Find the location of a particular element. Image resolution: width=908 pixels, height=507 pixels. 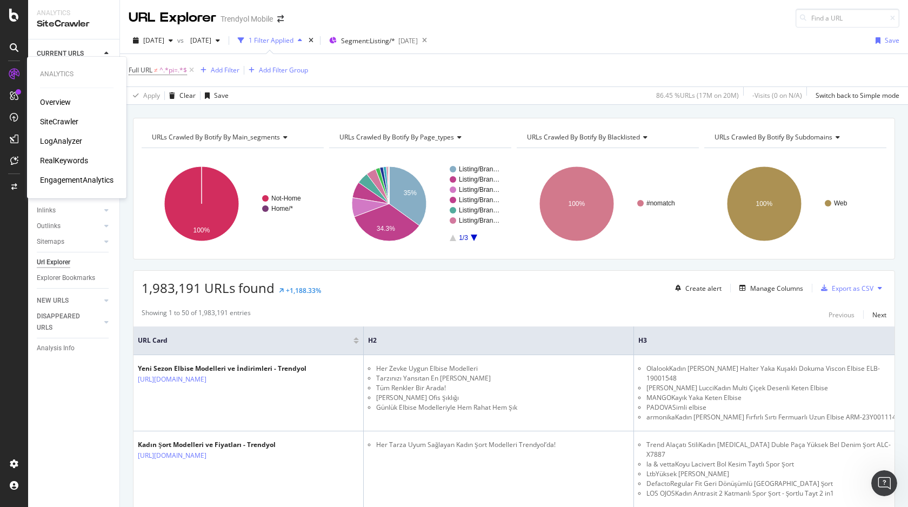

li: MANGOKayık Yaka Keten Elbise is located at coordinates (773, 398).